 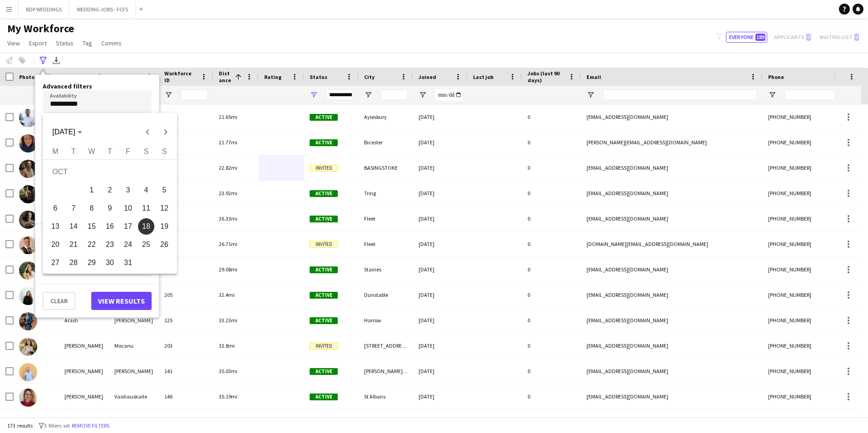 I want to click on button: 10-10-2025, so click(x=128, y=208).